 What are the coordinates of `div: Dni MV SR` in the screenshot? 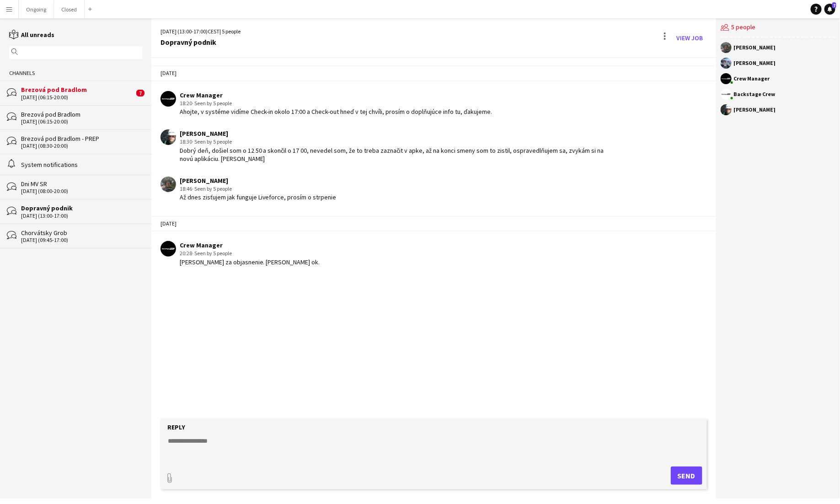 It's located at (81, 184).